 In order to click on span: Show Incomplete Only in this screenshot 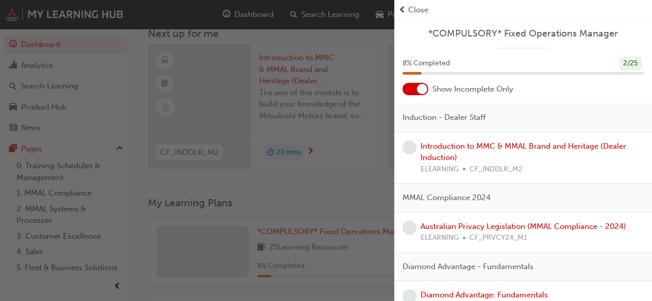, I will do `click(472, 89)`.